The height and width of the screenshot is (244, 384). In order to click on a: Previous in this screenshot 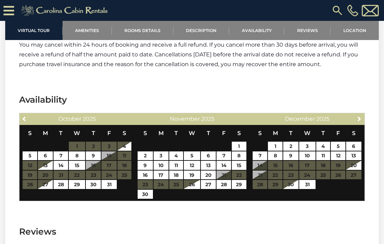, I will do `click(24, 118)`.